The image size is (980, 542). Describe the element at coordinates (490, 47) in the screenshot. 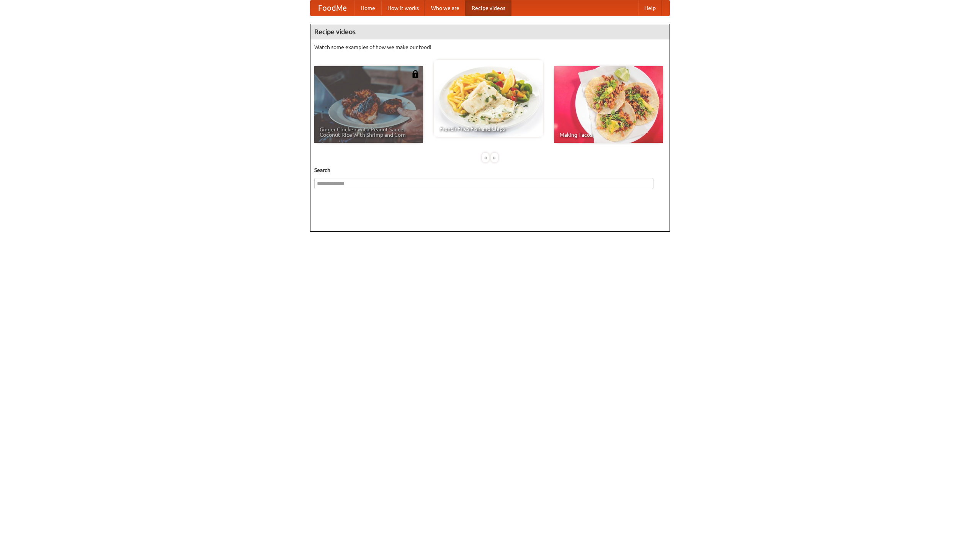

I see `p: Watch some examples of how we make our food!` at that location.